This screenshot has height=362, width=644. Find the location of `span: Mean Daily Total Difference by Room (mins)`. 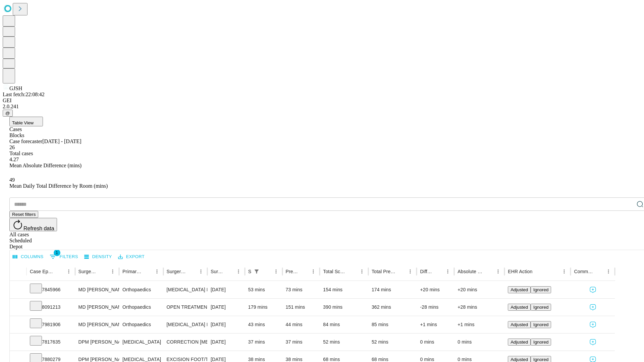

span: Mean Daily Total Difference by Room (mins) is located at coordinates (58, 186).